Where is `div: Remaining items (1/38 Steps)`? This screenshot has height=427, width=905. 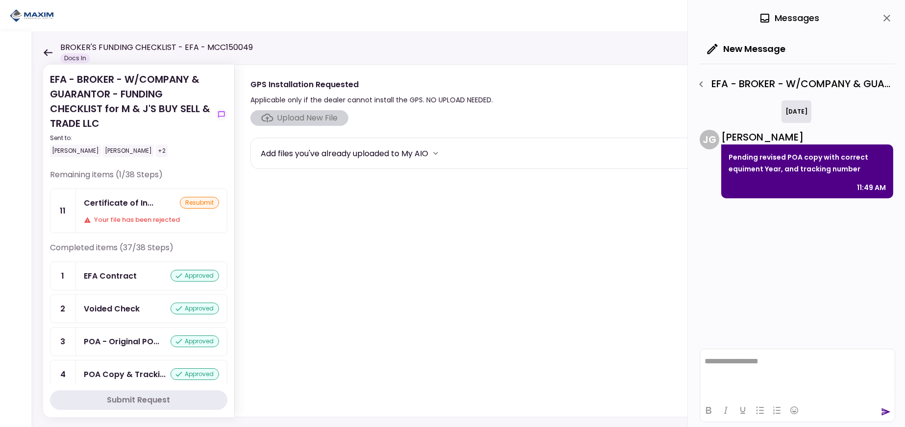
div: Remaining items (1/38 Steps) is located at coordinates (139, 179).